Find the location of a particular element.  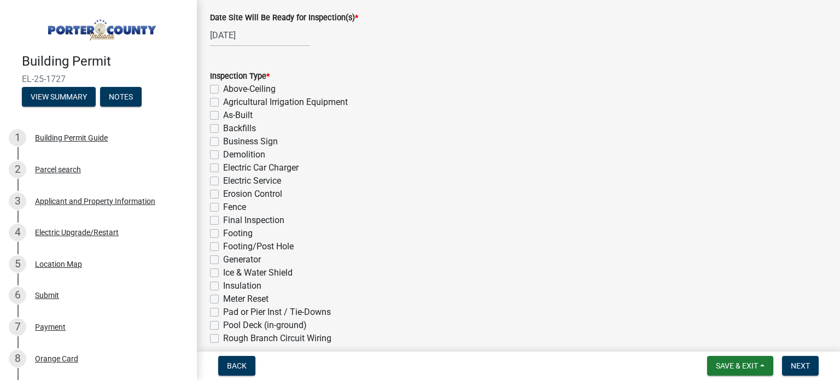

label: Inspection Type is located at coordinates (239, 77).